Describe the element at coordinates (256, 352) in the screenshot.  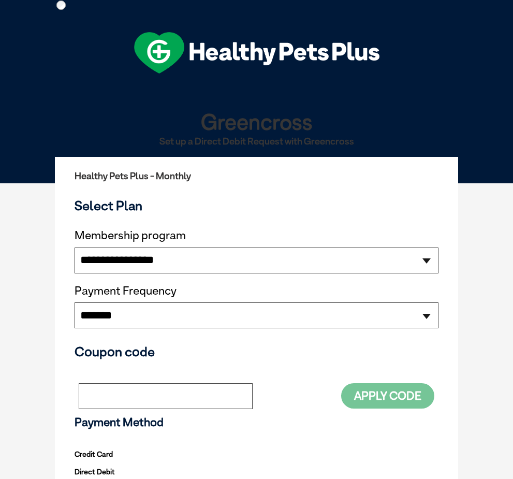
I see `h3: Coupon code` at that location.